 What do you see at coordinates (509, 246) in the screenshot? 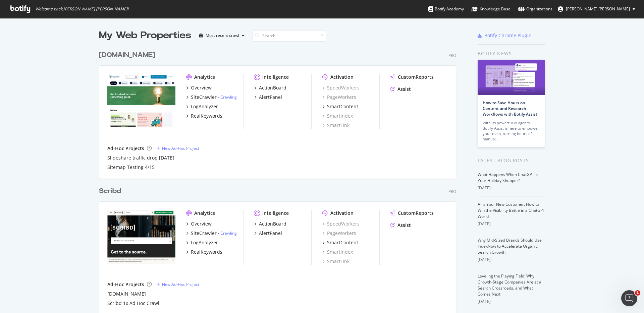
I see `a: Why Mid-Sized Brands Should Use IndexNow to Accelerate Organic Search Growth` at bounding box center [509, 246].